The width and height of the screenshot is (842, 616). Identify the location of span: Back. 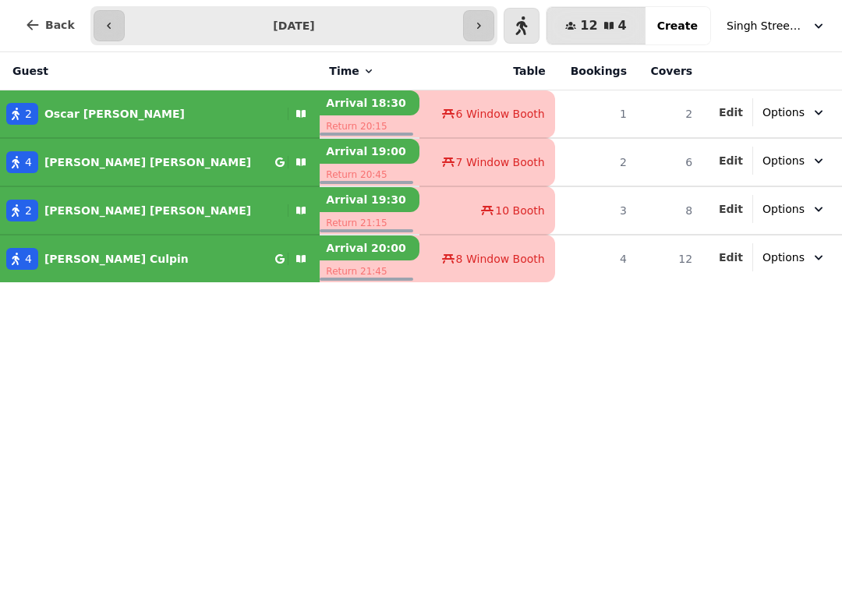
(60, 25).